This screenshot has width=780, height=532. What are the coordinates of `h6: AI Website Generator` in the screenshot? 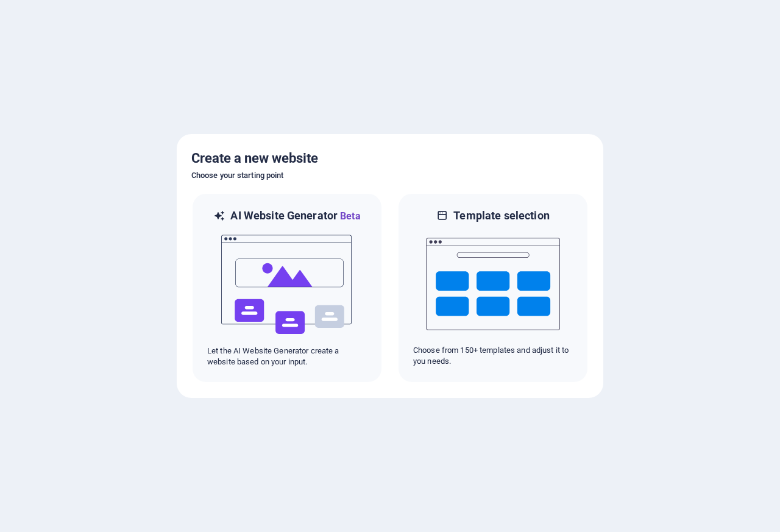 It's located at (295, 215).